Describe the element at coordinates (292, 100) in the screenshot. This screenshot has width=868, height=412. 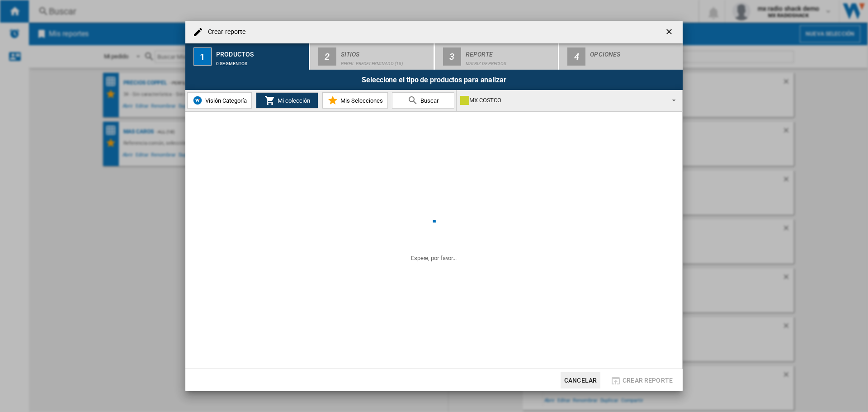
I see `span: Mi colección` at that location.